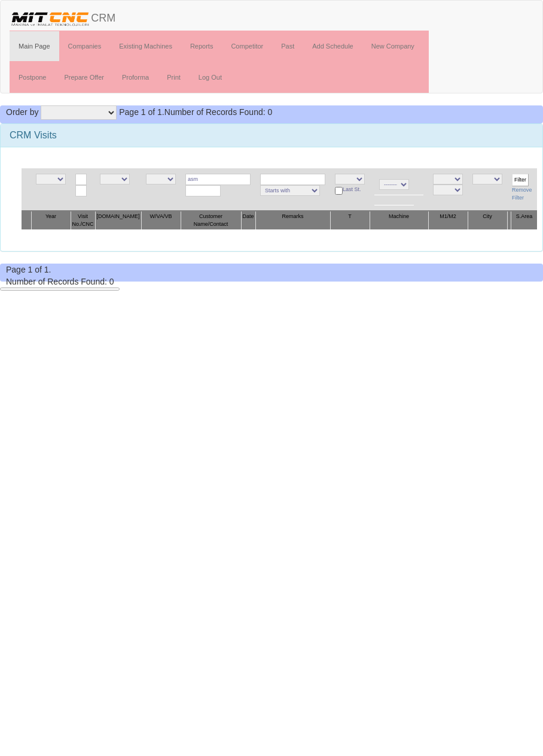 Image resolution: width=543 pixels, height=756 pixels. I want to click on input: Filter, so click(520, 180).